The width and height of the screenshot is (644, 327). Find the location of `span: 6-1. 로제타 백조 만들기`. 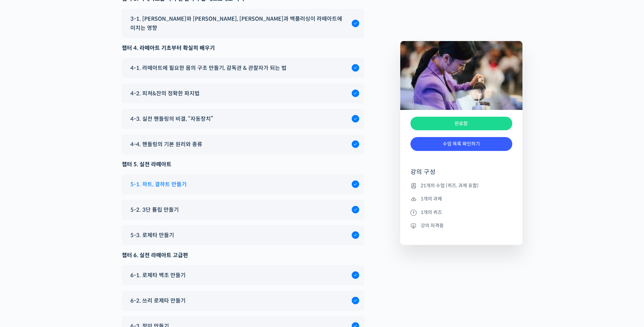

span: 6-1. 로제타 백조 만들기 is located at coordinates (158, 274).